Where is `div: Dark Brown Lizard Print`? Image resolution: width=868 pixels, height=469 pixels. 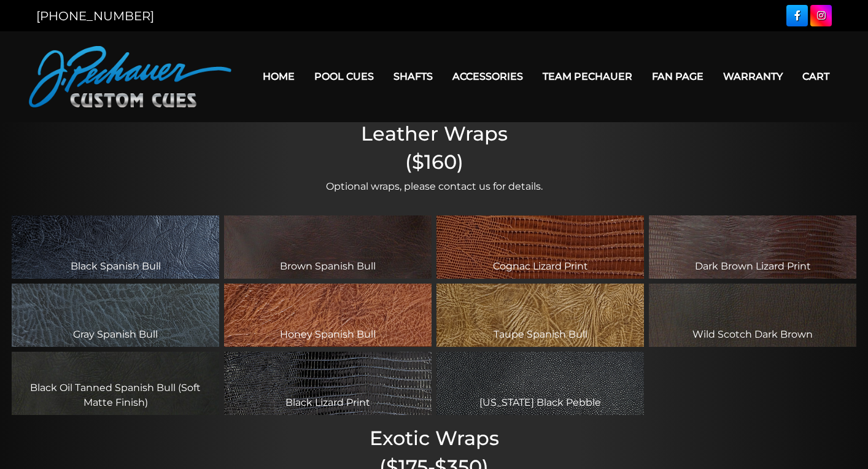 div: Dark Brown Lizard Print is located at coordinates (752, 247).